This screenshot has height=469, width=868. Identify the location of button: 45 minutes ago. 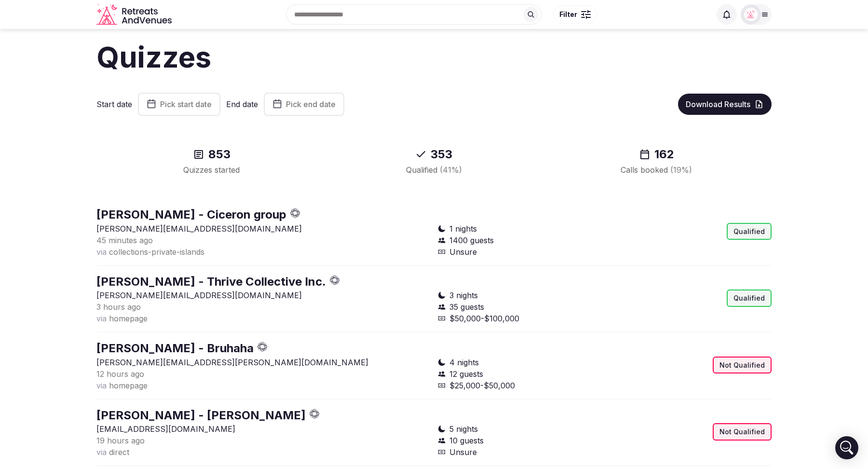
(124, 240).